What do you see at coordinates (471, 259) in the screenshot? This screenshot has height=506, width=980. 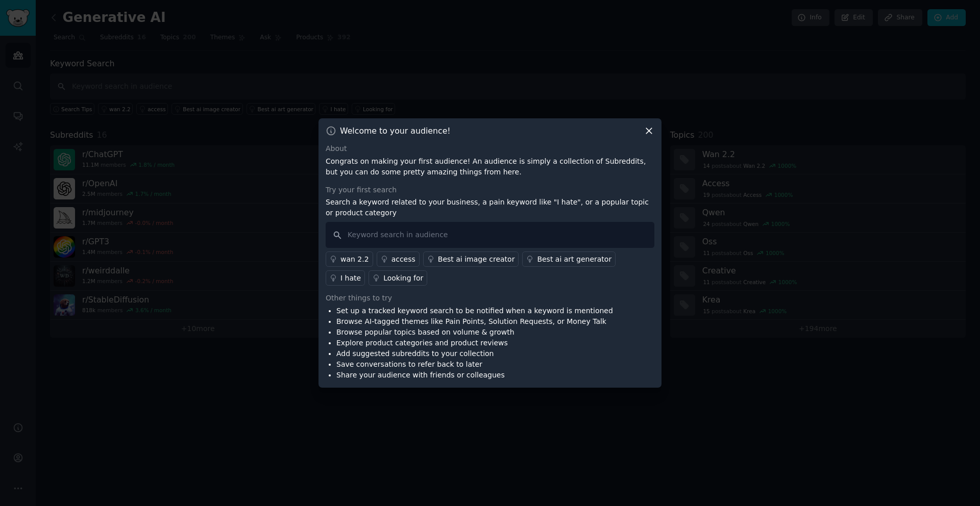 I see `a: Best ai image creator` at bounding box center [471, 259].